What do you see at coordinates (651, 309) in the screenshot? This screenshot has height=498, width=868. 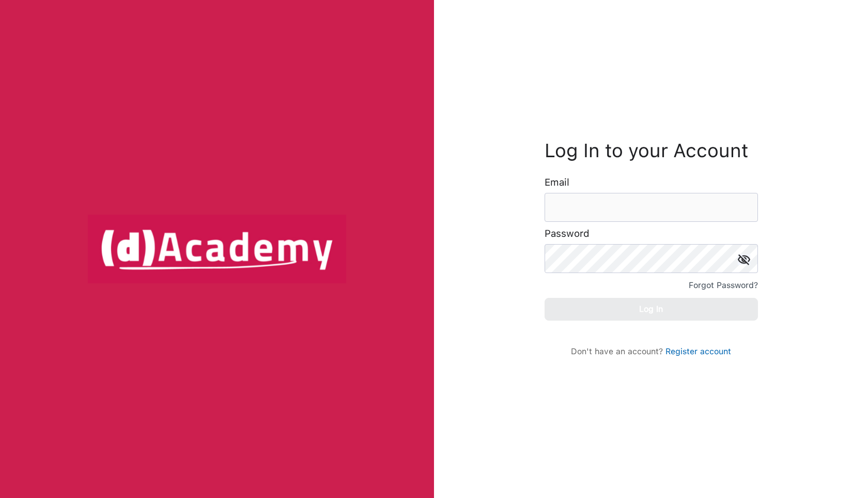 I see `button: Log In` at bounding box center [651, 309].